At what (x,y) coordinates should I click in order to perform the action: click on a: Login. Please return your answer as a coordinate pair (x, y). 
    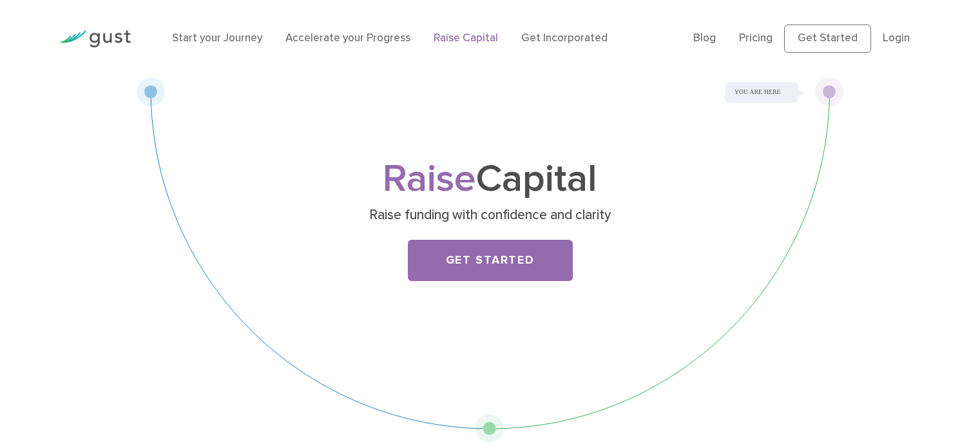
    Looking at the image, I should click on (896, 38).